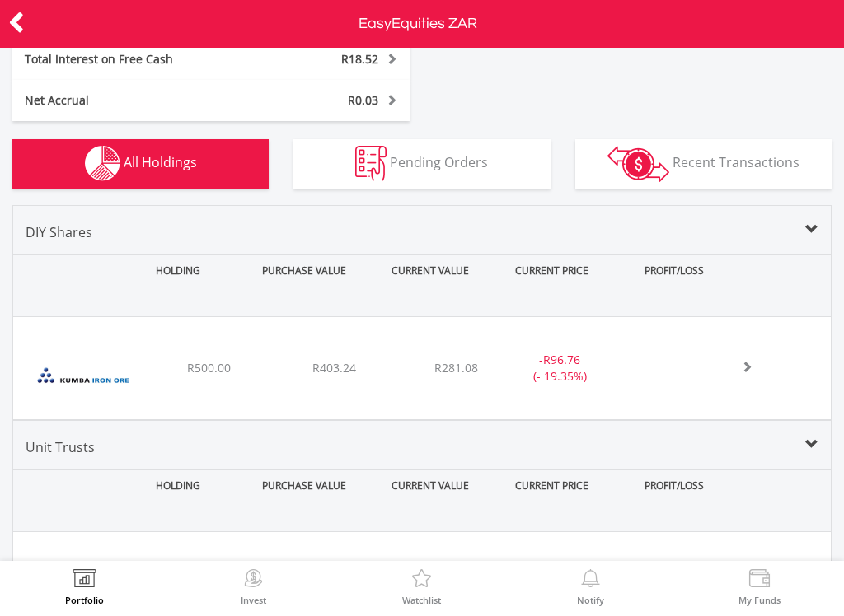  I want to click on img: transactions-zar-wht.png, so click(638, 164).